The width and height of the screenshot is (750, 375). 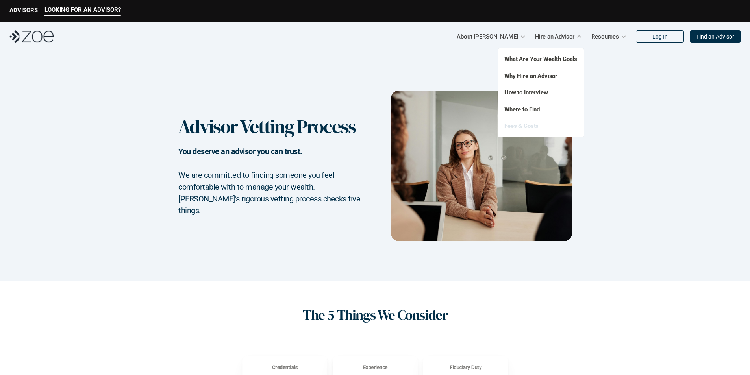 I want to click on h2: You deserve an advisor you can trust., so click(x=269, y=157).